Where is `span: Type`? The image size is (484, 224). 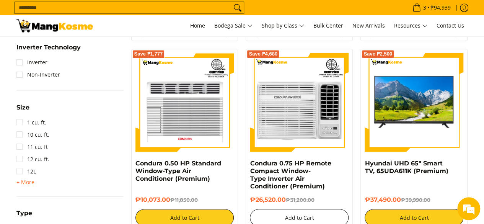 span: Type is located at coordinates (24, 213).